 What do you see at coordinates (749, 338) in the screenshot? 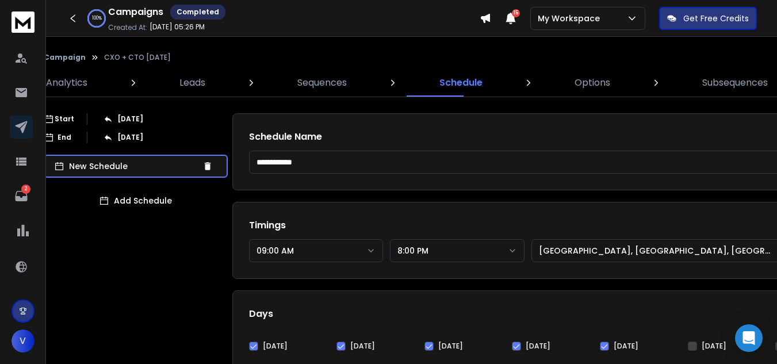
I see `div: Open Intercom Messenger` at bounding box center [749, 338].